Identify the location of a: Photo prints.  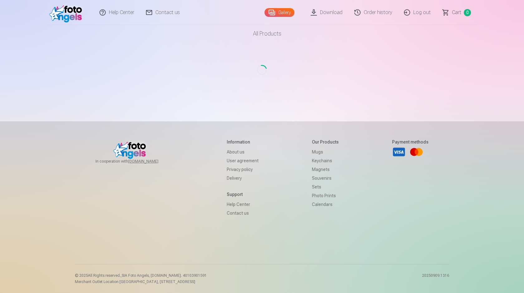
(325, 195).